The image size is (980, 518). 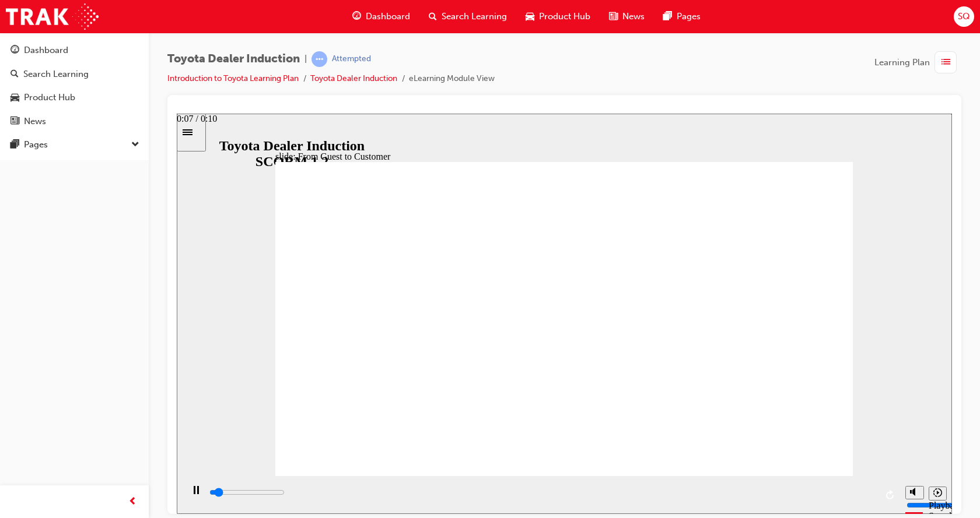 What do you see at coordinates (74, 145) in the screenshot?
I see `button: Pages` at bounding box center [74, 145].